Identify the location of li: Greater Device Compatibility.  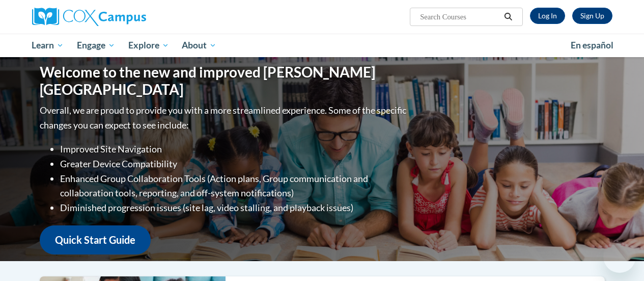
(234, 164).